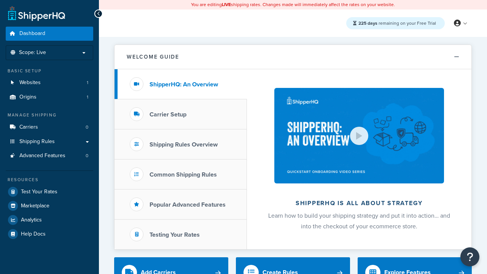 The width and height of the screenshot is (487, 274). Describe the element at coordinates (49, 97) in the screenshot. I see `li: Origins` at that location.